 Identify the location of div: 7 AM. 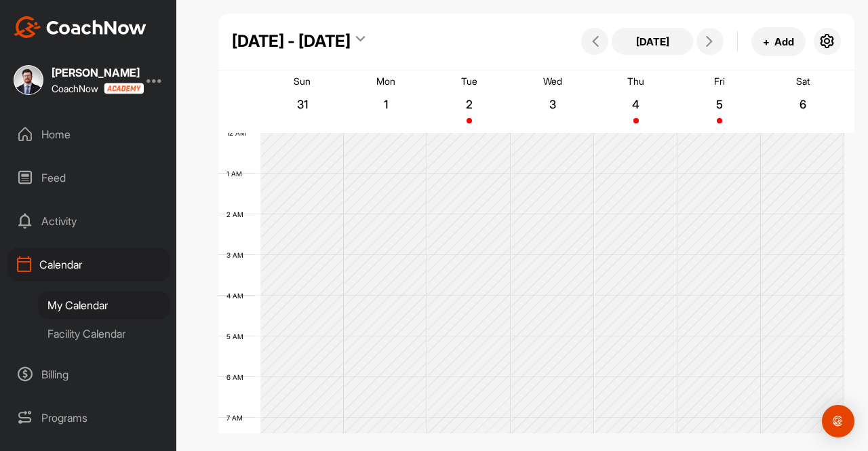
(237, 418).